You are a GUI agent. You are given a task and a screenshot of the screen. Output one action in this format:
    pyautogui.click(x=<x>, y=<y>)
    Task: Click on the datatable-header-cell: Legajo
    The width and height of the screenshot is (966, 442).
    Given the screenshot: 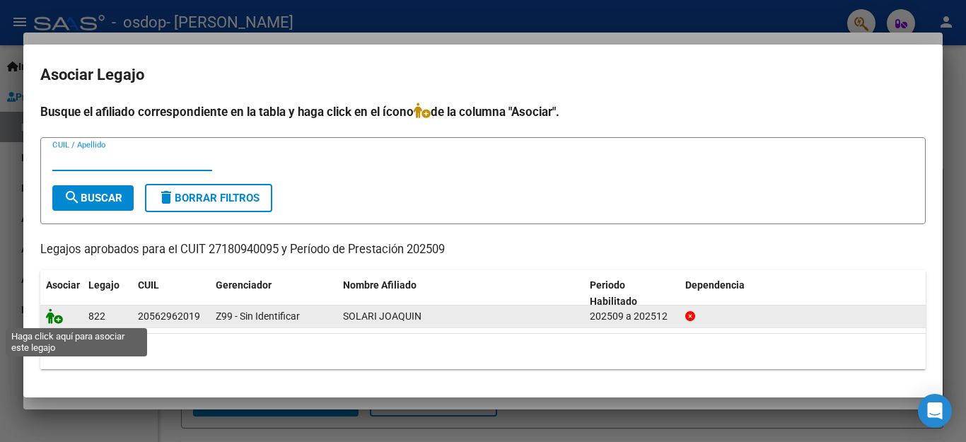 What is the action you would take?
    pyautogui.click(x=107, y=293)
    